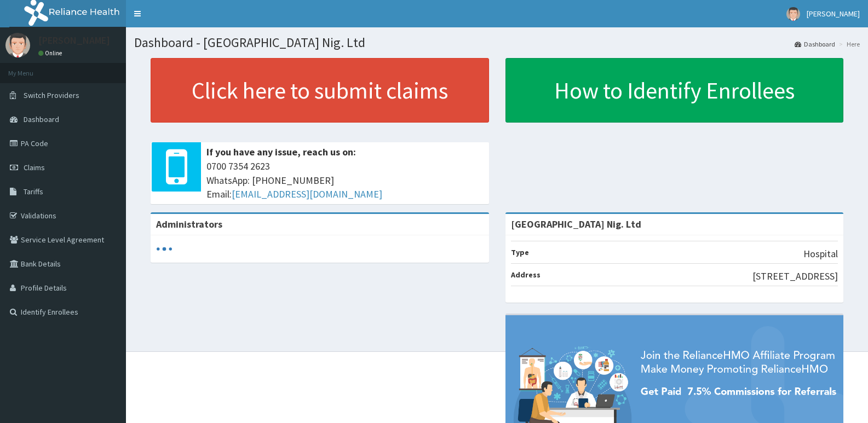  I want to click on b: Administrators, so click(189, 224).